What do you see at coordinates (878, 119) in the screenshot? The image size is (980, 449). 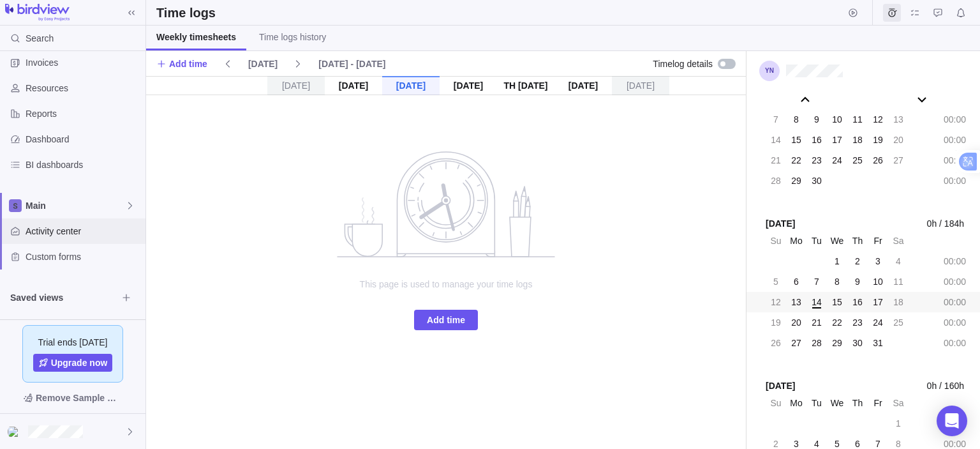 I see `span: 12` at bounding box center [878, 119].